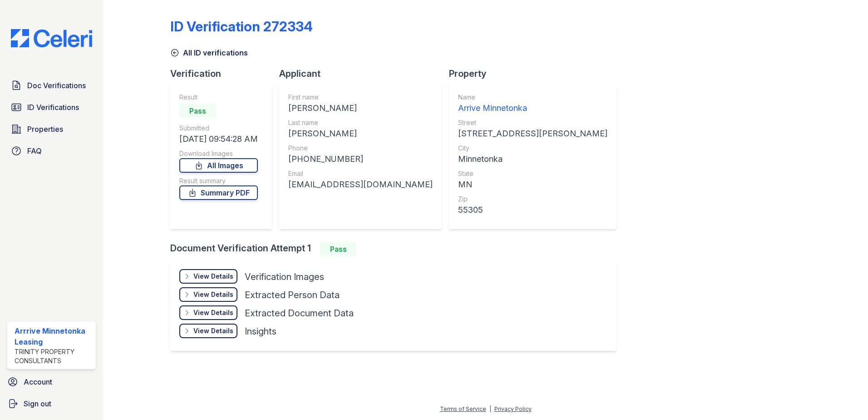 This screenshot has width=868, height=420. I want to click on div: Extracted Document Data, so click(299, 313).